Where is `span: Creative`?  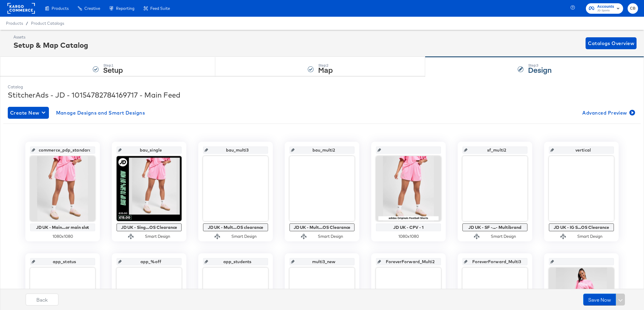
span: Creative is located at coordinates (92, 8).